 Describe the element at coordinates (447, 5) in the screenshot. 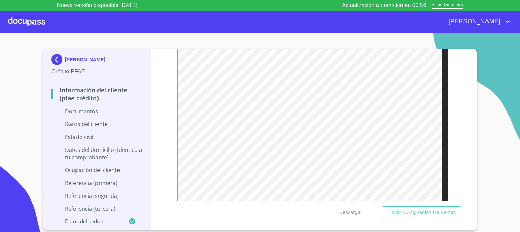

I see `span: Actualizar ahora` at that location.